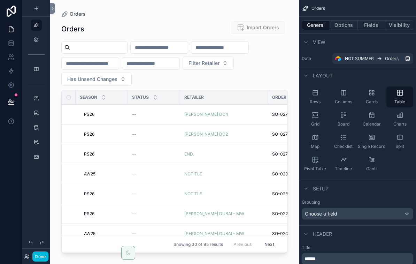  Describe the element at coordinates (319, 42) in the screenshot. I see `span: View` at that location.